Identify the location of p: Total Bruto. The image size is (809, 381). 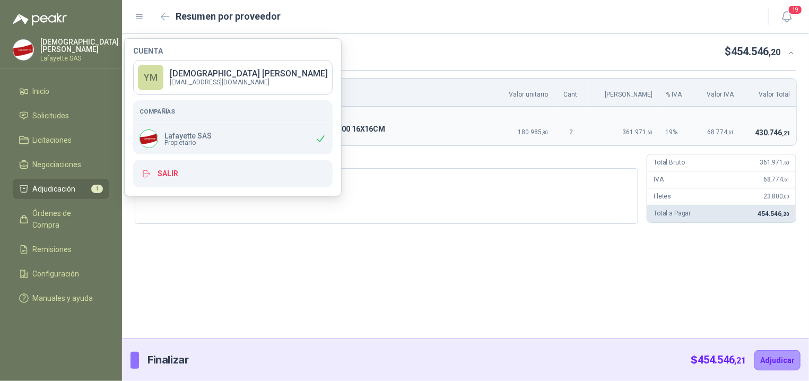
(669, 162).